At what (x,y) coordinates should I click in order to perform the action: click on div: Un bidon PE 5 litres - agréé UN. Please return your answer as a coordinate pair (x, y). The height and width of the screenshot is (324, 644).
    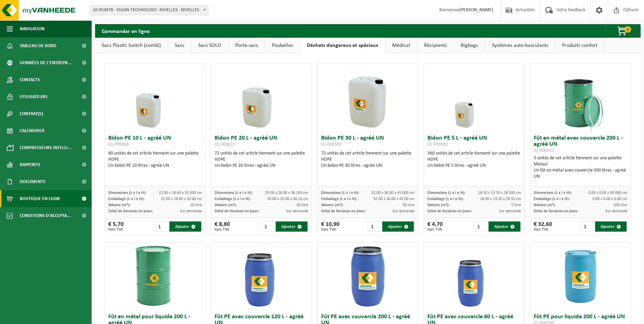
    Looking at the image, I should click on (474, 166).